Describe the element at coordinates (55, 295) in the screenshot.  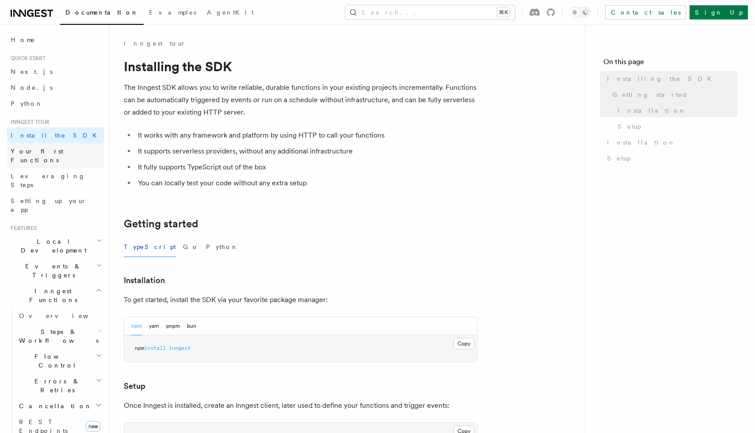
I see `button: Inngest Functions` at that location.